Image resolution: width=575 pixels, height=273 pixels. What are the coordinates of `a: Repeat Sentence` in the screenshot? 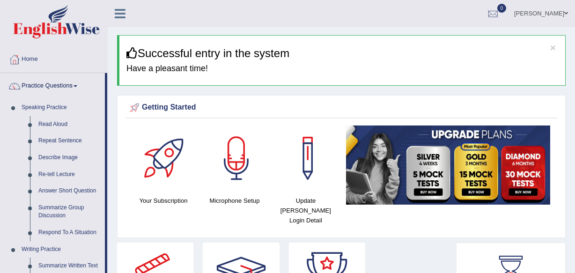 It's located at (69, 141).